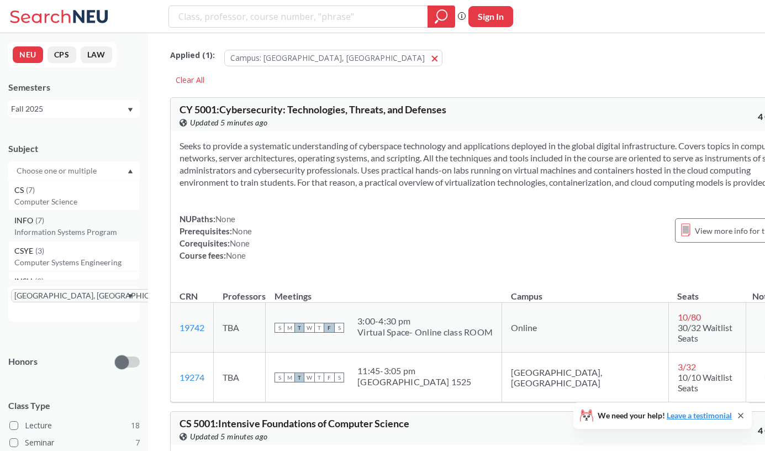 The width and height of the screenshot is (765, 451). Describe the element at coordinates (294, 423) in the screenshot. I see `span: CS 5001 : Intensive Foundations of Computer Science` at that location.